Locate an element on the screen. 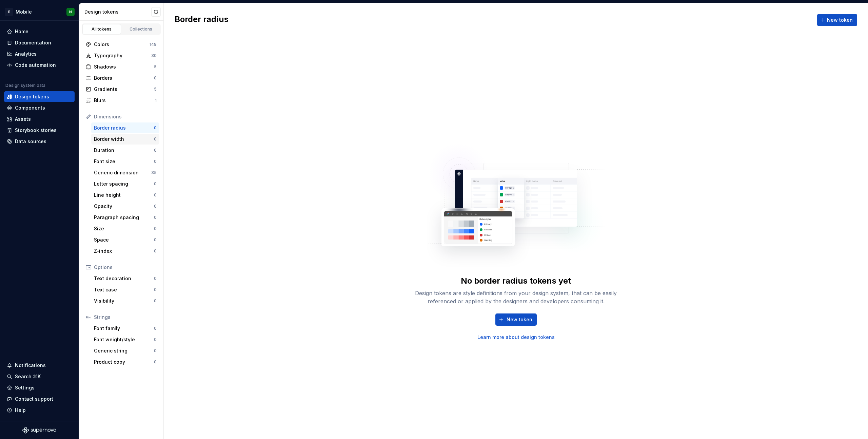 This screenshot has width=868, height=439. div: E is located at coordinates (9, 12).